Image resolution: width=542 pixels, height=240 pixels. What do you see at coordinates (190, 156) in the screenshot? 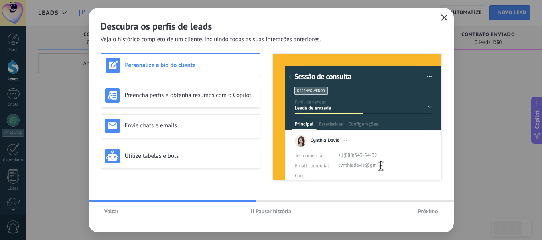
I see `h3: Utilize tabelas e bots` at bounding box center [190, 156].